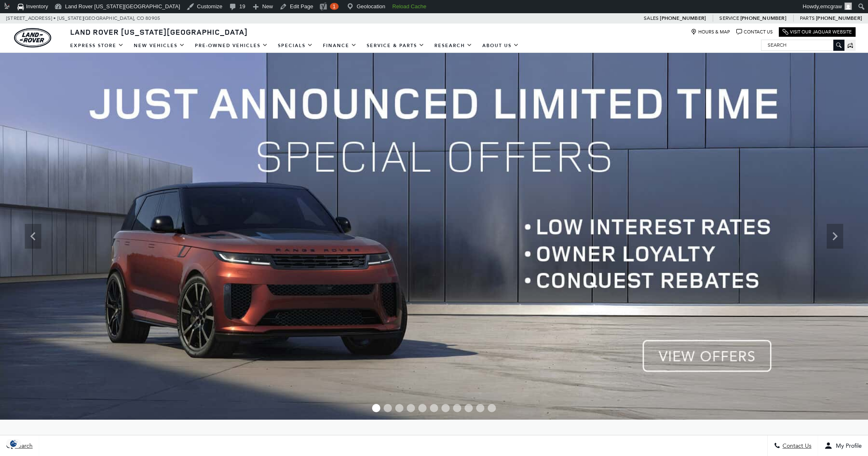  Describe the element at coordinates (843, 446) in the screenshot. I see `button: Open user profile menu` at that location.